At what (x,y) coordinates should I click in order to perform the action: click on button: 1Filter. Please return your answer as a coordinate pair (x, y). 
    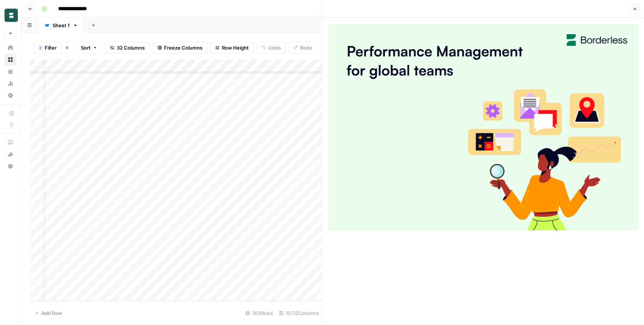
    Looking at the image, I should click on (47, 48).